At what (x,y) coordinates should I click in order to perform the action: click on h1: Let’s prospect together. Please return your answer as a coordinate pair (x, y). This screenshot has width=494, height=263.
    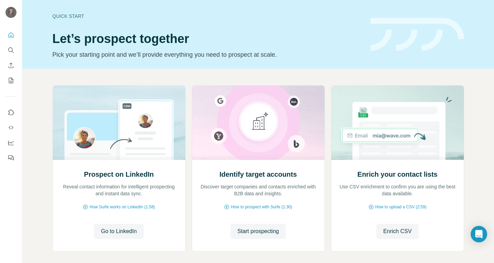
    Looking at the image, I should click on (207, 39).